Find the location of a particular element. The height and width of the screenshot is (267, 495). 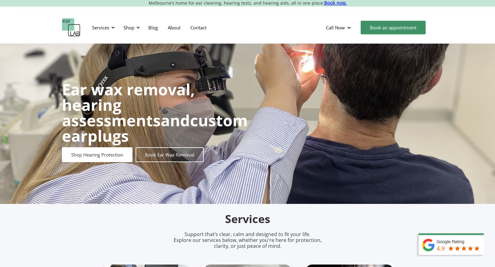

a: Contact is located at coordinates (198, 28).